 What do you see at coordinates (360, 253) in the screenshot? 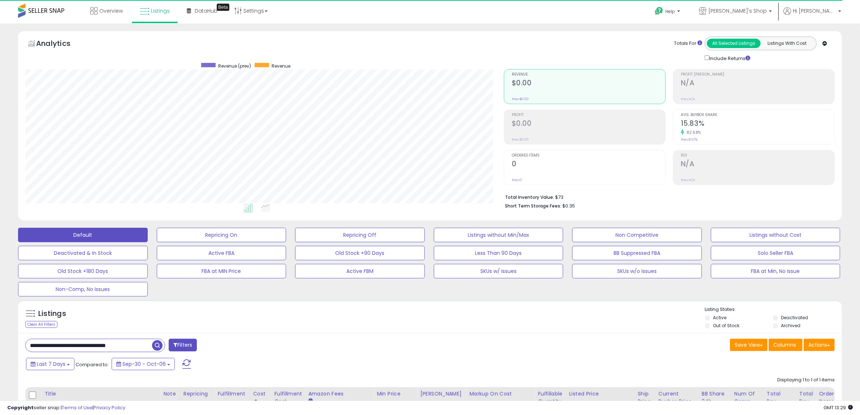
I see `button: Old Stock +90 Days` at bounding box center [360, 253].